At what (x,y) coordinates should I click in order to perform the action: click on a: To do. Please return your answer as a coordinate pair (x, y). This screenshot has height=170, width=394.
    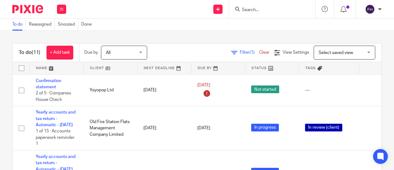
    Looking at the image, I should click on (19, 24).